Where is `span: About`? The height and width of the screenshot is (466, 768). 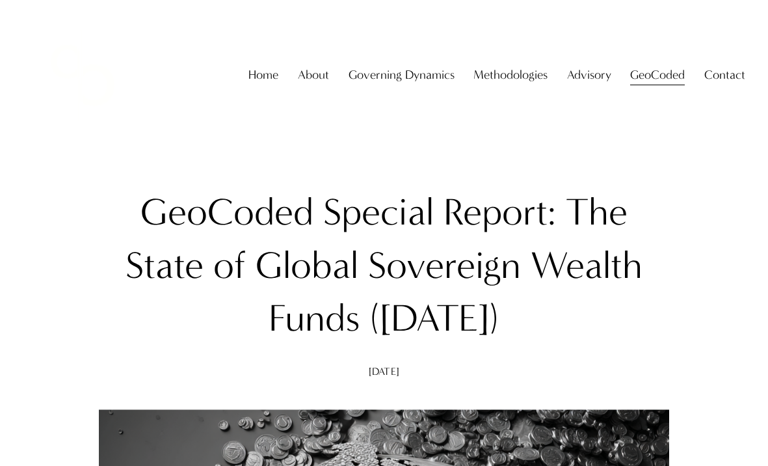 span: About is located at coordinates (313, 75).